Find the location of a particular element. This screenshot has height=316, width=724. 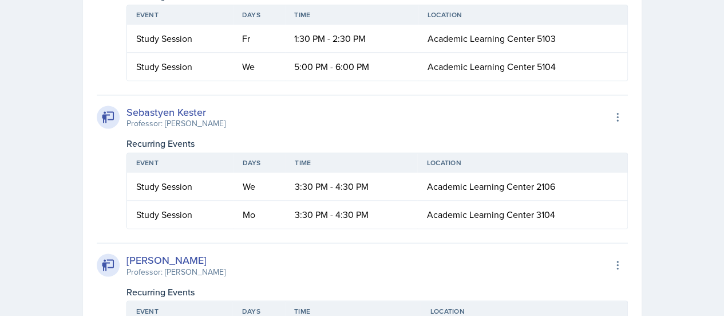

div: Sebastyen Kester is located at coordinates (176, 112).